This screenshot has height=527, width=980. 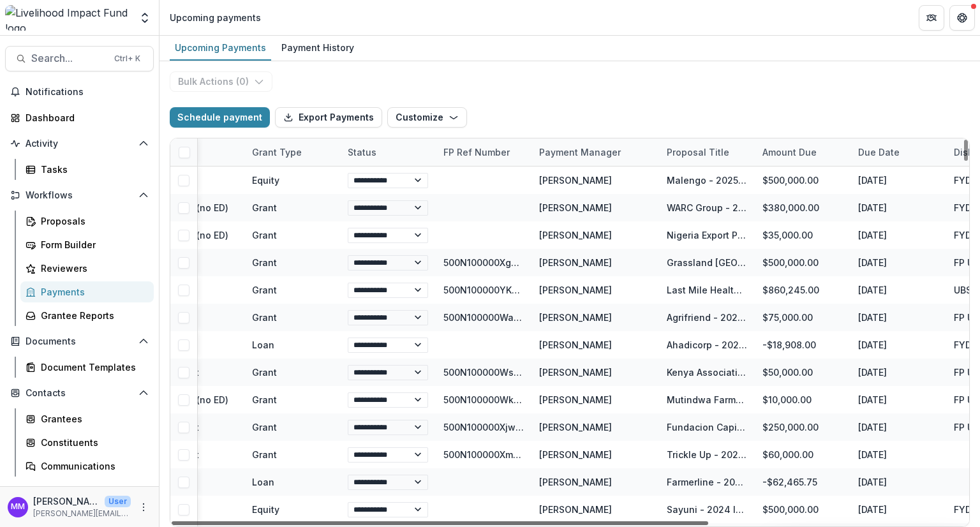 I want to click on button: Get Help, so click(x=963, y=18).